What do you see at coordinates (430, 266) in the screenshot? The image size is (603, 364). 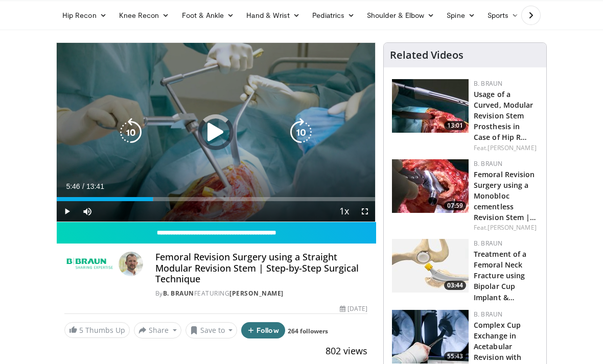 I see `img: dd541074-bb98-4b7d-853b-83c717806bb5.jpg.150x105_q85_crop-smart_upscale.jpg` at bounding box center [430, 266].